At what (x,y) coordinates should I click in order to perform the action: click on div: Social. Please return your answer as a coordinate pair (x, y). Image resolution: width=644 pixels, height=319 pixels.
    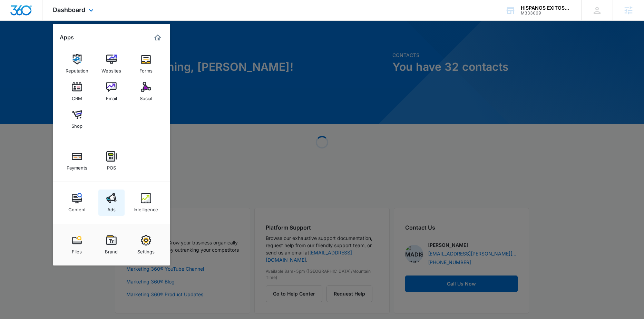
    Looking at the image, I should click on (146, 97).